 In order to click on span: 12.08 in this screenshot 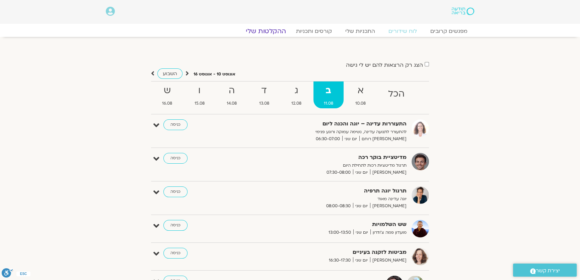, I will do `click(296, 103)`.